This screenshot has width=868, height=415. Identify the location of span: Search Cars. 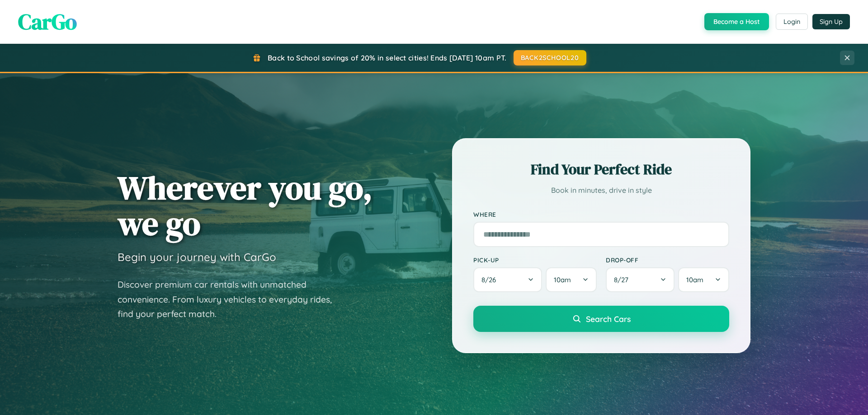
(608, 319).